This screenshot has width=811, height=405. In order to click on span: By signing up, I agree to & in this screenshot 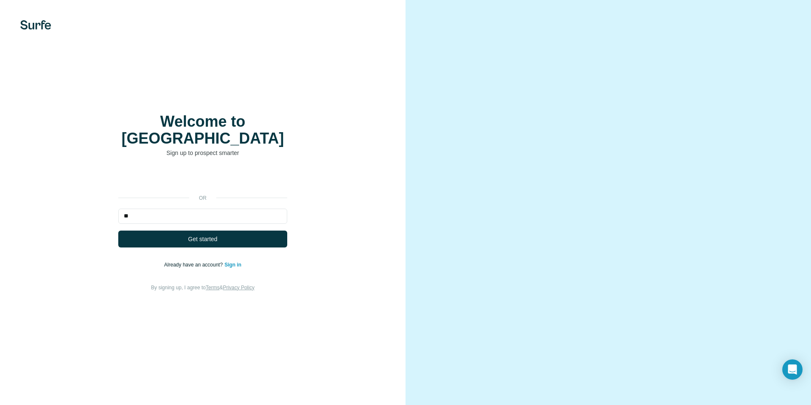, I will do `click(203, 287)`.